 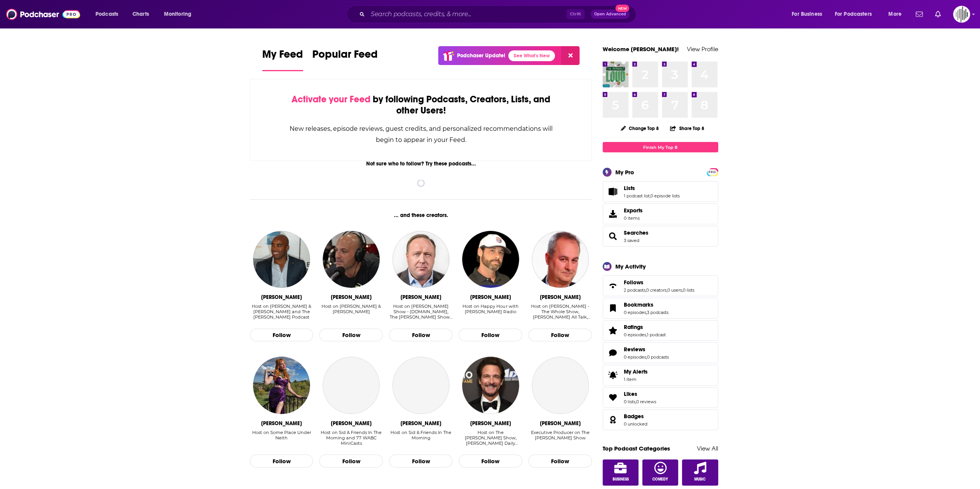 I want to click on span: Comedy, so click(x=660, y=479).